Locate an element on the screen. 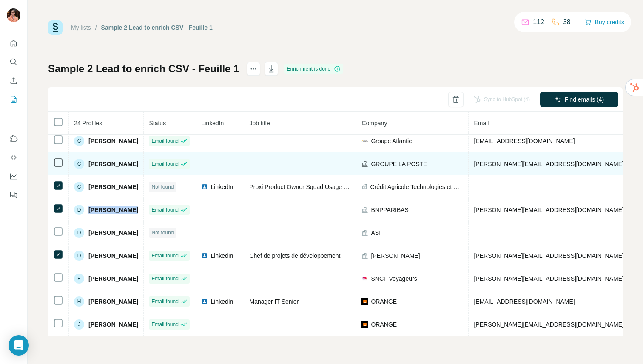 Image resolution: width=643 pixels, height=364 pixels. h1: Sample 2 Lead to enrich CSV - Feuille 1 is located at coordinates (143, 69).